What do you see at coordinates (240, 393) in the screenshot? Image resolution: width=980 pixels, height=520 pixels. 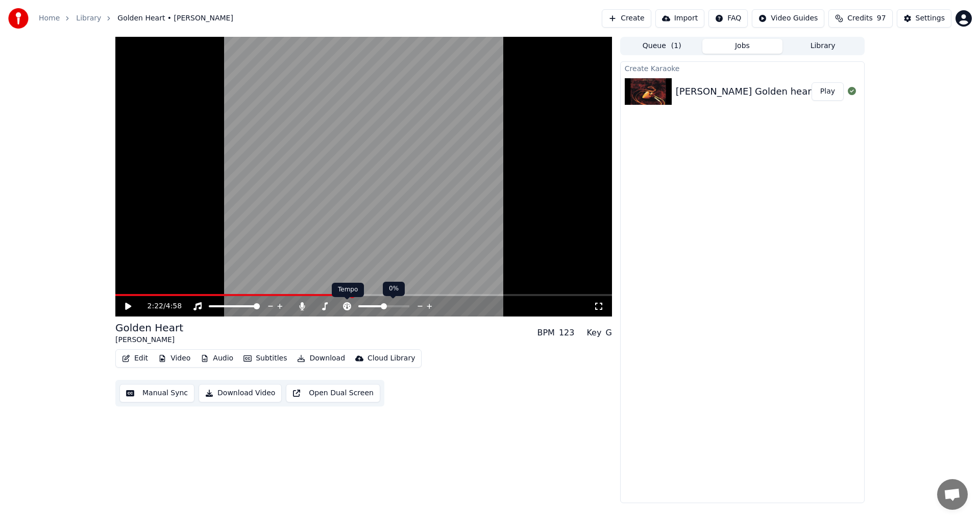 I see `button: Download Video` at bounding box center [240, 393].